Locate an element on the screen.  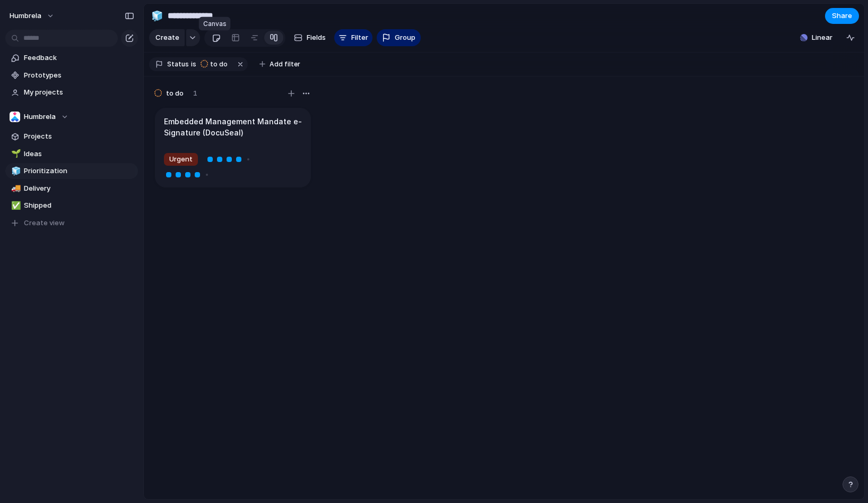
button: Create is located at coordinates (167, 37).